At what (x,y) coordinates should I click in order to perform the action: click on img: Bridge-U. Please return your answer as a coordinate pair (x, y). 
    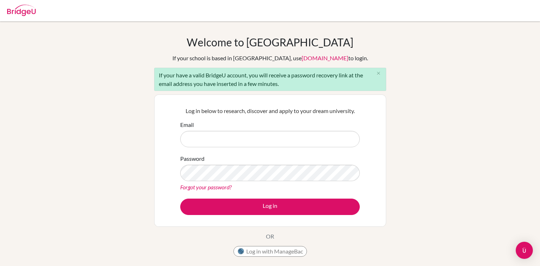
    Looking at the image, I should click on (21, 10).